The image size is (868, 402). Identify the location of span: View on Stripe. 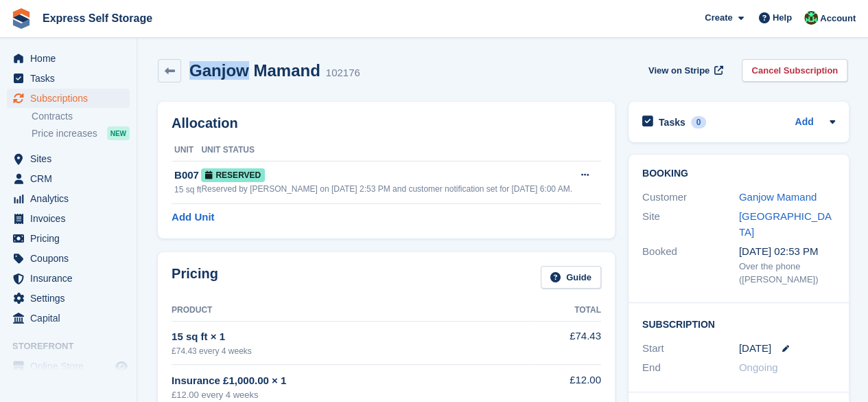
(679, 71).